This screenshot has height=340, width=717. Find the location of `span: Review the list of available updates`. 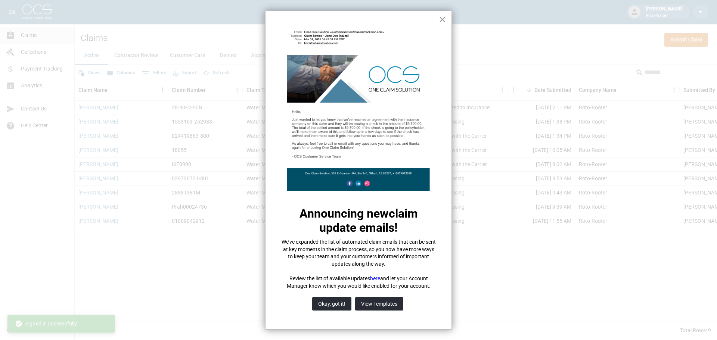

span: Review the list of available updates is located at coordinates (330, 278).